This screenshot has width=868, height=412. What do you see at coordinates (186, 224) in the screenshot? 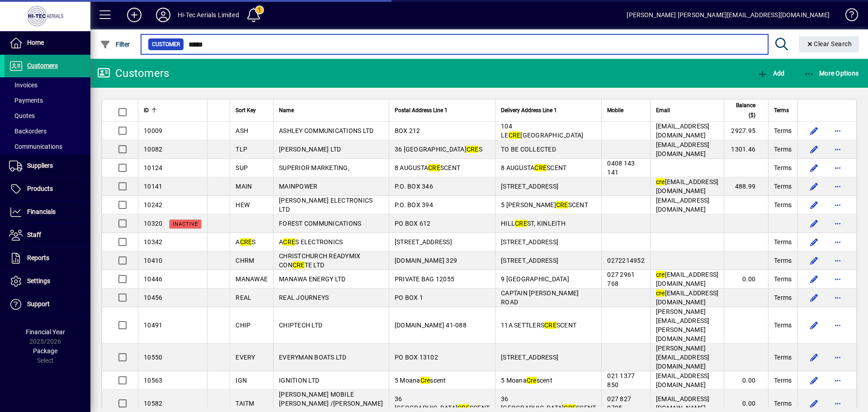
I see `span: Inactive` at bounding box center [186, 224].